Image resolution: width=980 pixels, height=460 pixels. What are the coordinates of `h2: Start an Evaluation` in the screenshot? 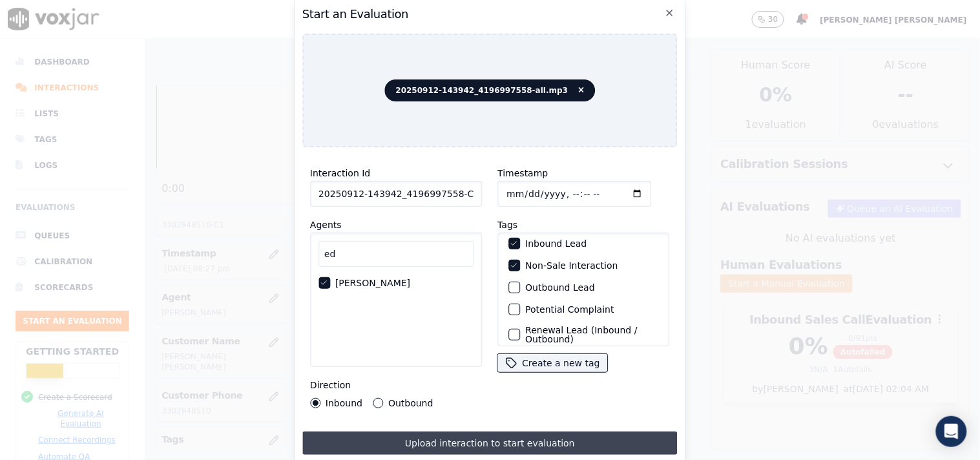 It's located at (490, 15).